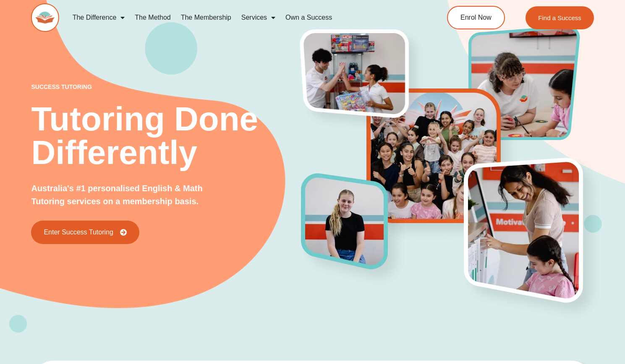  I want to click on a: The Difference, so click(98, 18).